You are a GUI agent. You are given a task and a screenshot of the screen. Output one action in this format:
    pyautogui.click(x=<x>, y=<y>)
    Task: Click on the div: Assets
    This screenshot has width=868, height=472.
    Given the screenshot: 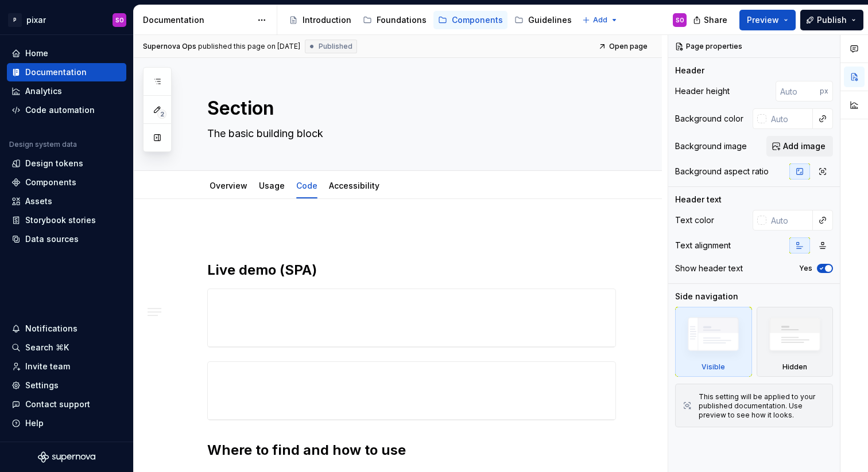 What is the action you would take?
    pyautogui.click(x=39, y=202)
    